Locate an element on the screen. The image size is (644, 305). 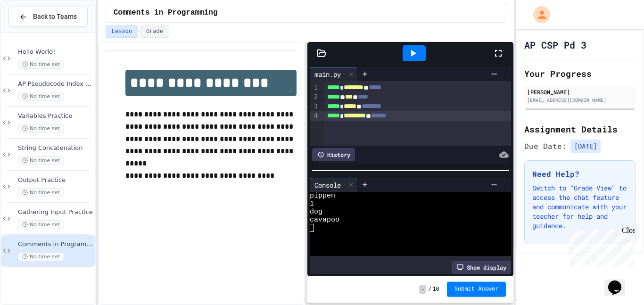
span: String Concatenation is located at coordinates (56, 148).